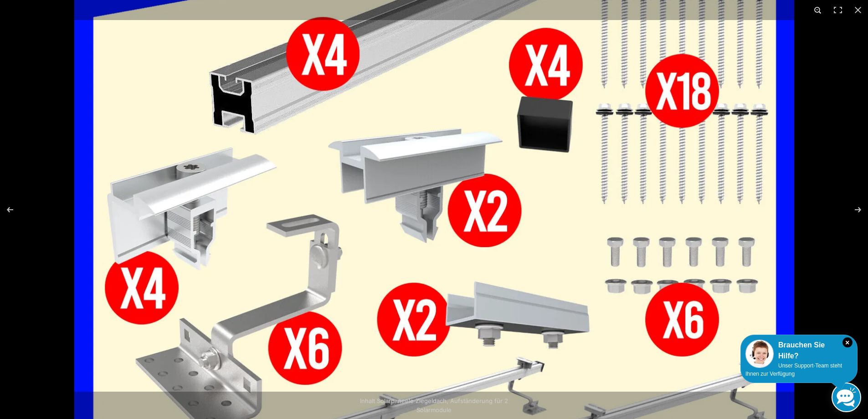 This screenshot has width=868, height=419. What do you see at coordinates (848, 342) in the screenshot?
I see `i: Schließen` at bounding box center [848, 342].